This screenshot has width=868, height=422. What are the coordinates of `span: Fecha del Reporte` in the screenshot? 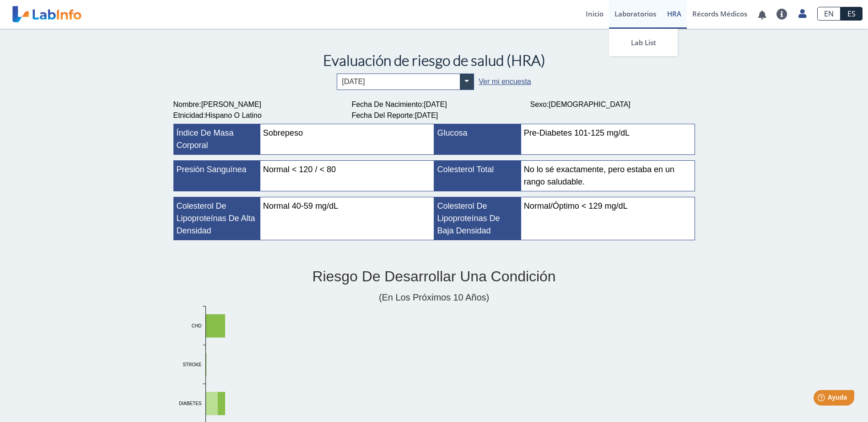 It's located at (383, 115).